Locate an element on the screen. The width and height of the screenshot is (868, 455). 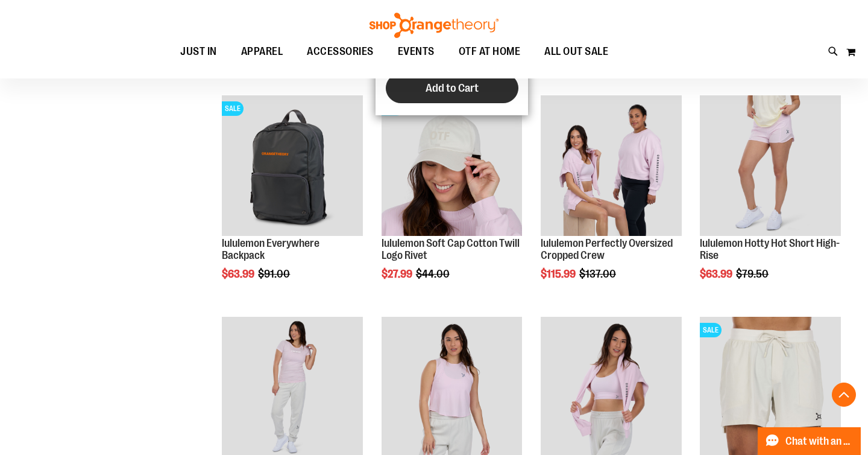
span: $44.00 is located at coordinates (434, 274).